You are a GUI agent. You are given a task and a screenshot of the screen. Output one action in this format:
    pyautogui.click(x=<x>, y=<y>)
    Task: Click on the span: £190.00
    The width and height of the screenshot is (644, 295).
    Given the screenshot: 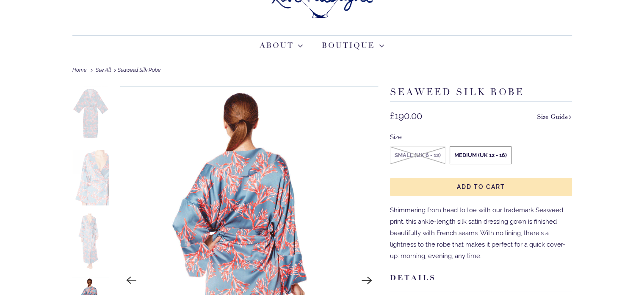 What is the action you would take?
    pyautogui.click(x=406, y=116)
    